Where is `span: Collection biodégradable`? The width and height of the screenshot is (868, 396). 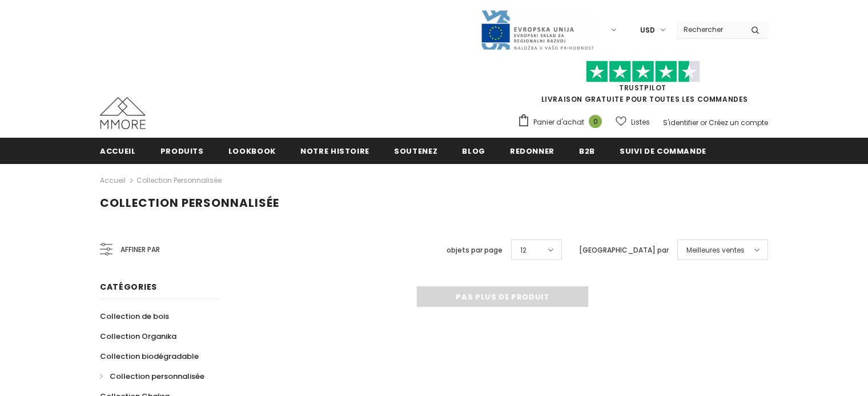 span: Collection biodégradable is located at coordinates (149, 356).